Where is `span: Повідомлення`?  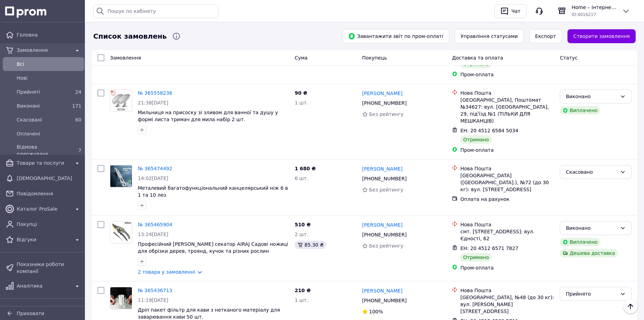 span: Повідомлення is located at coordinates (49, 194).